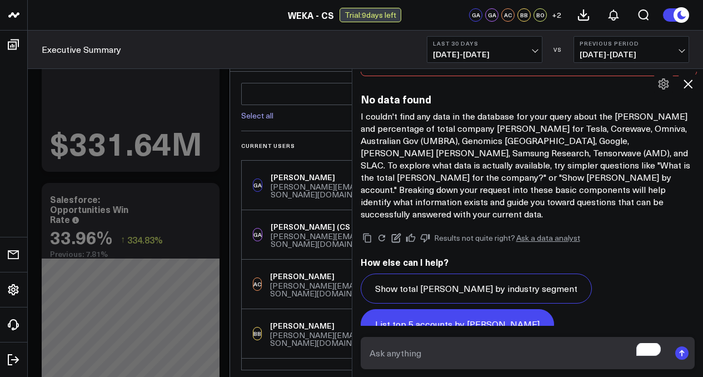 This screenshot has width=703, height=377. What do you see at coordinates (528, 262) in the screenshot?
I see `h2: How else can I help?` at bounding box center [528, 262].